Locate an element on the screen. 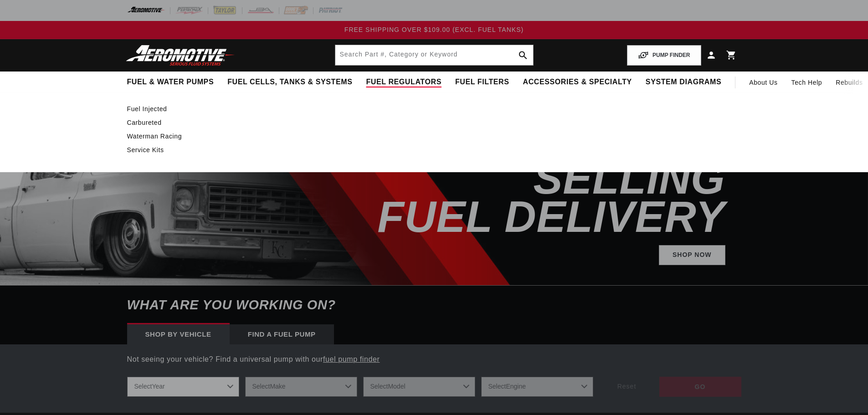 This screenshot has width=868, height=415. input: Search by Part Number, Category or Keyword is located at coordinates (434, 55).